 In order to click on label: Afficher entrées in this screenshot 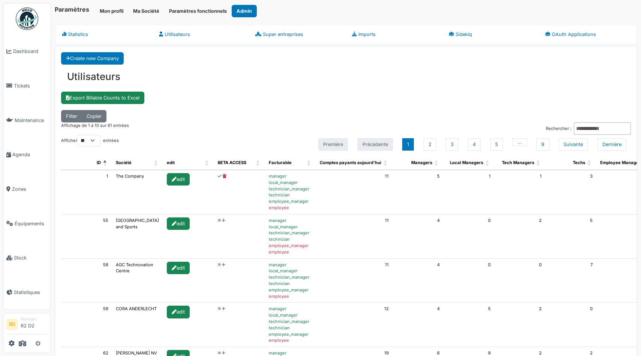, I will do `click(90, 140)`.